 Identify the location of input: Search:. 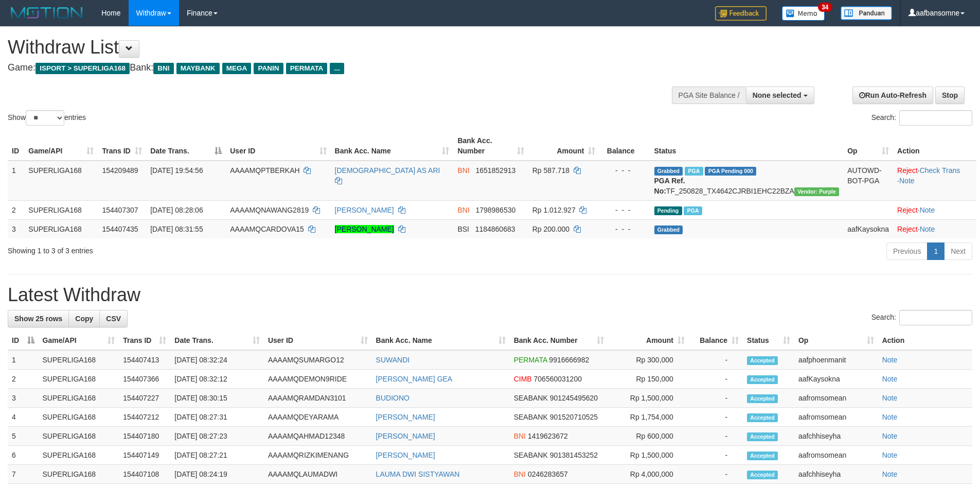
(936, 318).